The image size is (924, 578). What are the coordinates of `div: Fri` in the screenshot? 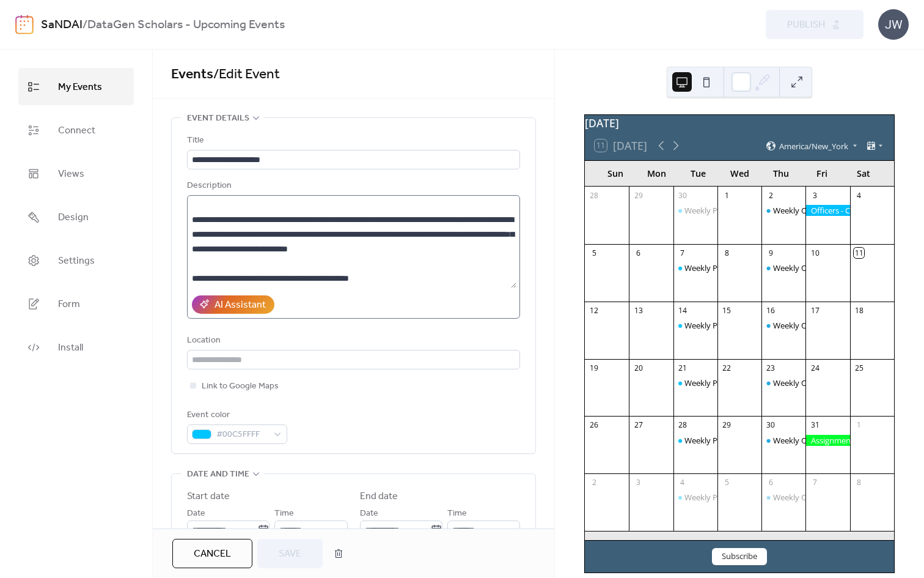 It's located at (823, 173).